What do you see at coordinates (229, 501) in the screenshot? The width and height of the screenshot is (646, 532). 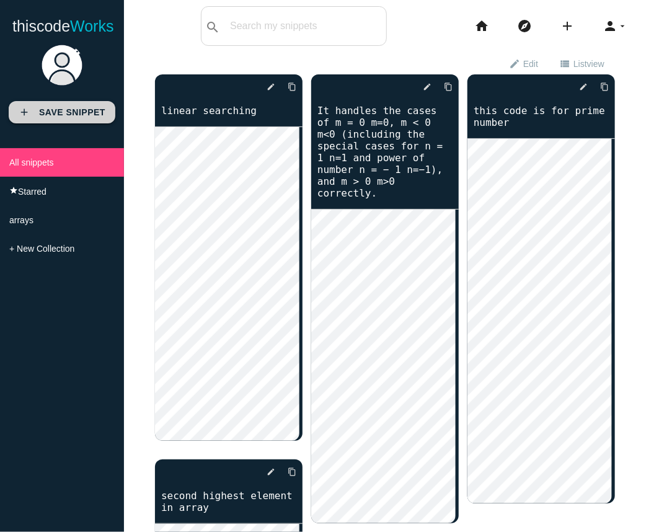 I see `a: second highest element in array` at bounding box center [229, 501].